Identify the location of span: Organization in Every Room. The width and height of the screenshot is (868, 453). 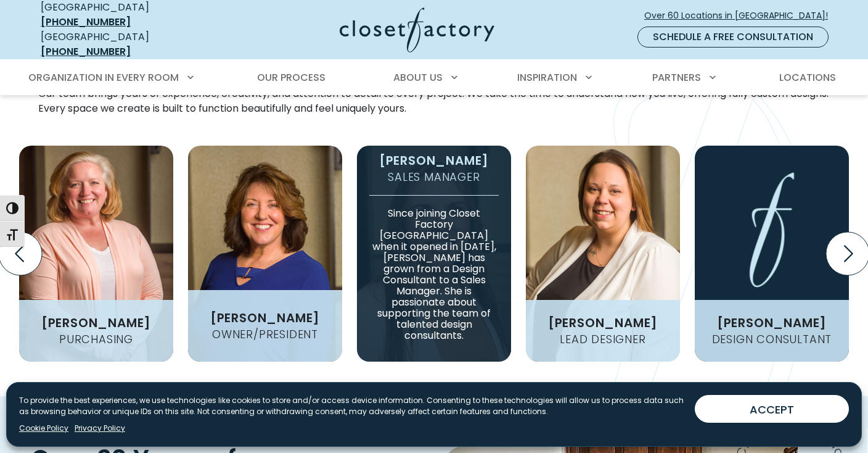
(103, 77).